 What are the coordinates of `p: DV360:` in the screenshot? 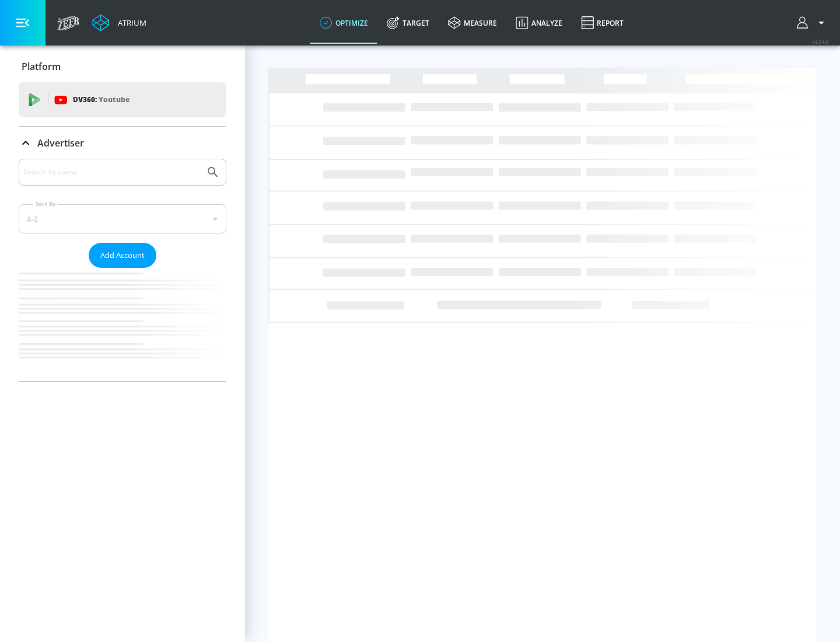 It's located at (101, 100).